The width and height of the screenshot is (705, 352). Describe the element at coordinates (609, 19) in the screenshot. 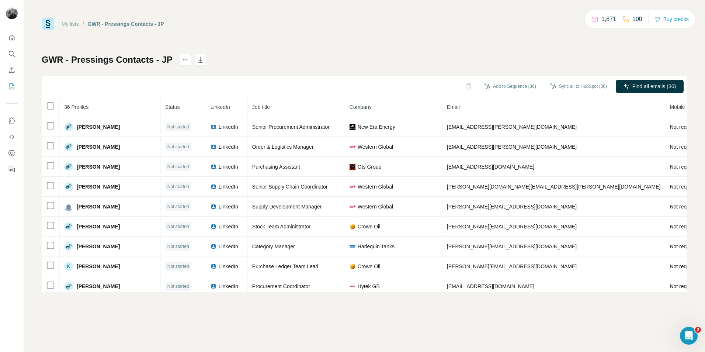

I see `p: 1,871` at that location.